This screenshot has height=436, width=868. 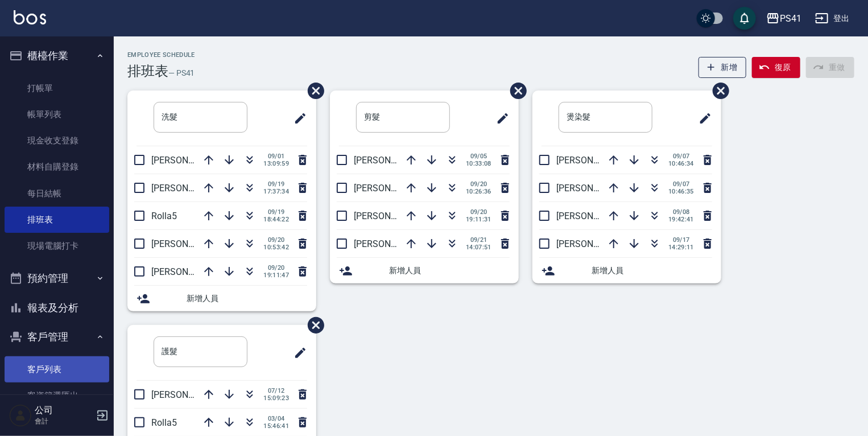 What do you see at coordinates (681, 219) in the screenshot?
I see `span: 19:42:41` at bounding box center [681, 219].